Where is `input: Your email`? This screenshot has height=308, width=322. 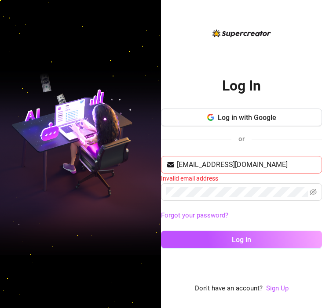
input: Your email is located at coordinates (247, 165).